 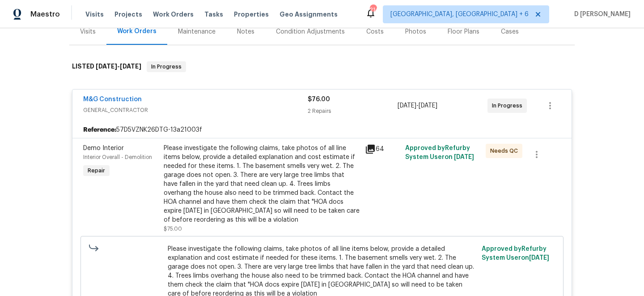 I want to click on span: Projects, so click(x=128, y=14).